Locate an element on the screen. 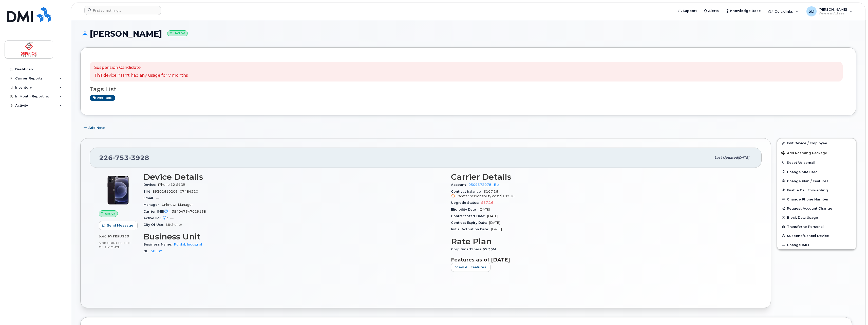  span: used is located at coordinates (124, 236).